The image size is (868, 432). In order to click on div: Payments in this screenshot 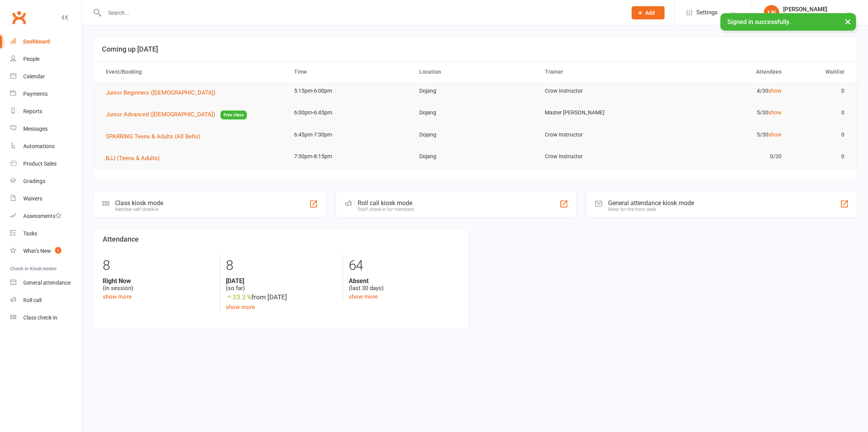, I will do `click(35, 94)`.